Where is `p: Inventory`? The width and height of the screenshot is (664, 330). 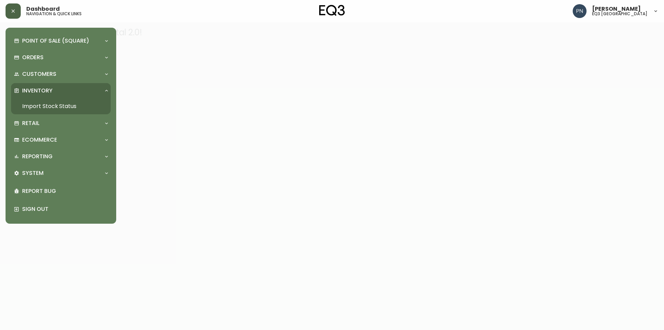 p: Inventory is located at coordinates (37, 91).